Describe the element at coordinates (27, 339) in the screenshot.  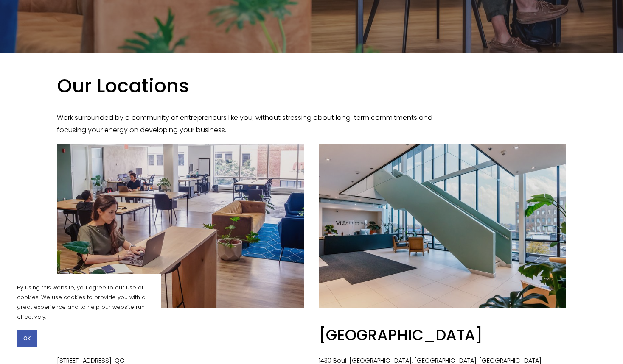
I see `button: OK` at that location.